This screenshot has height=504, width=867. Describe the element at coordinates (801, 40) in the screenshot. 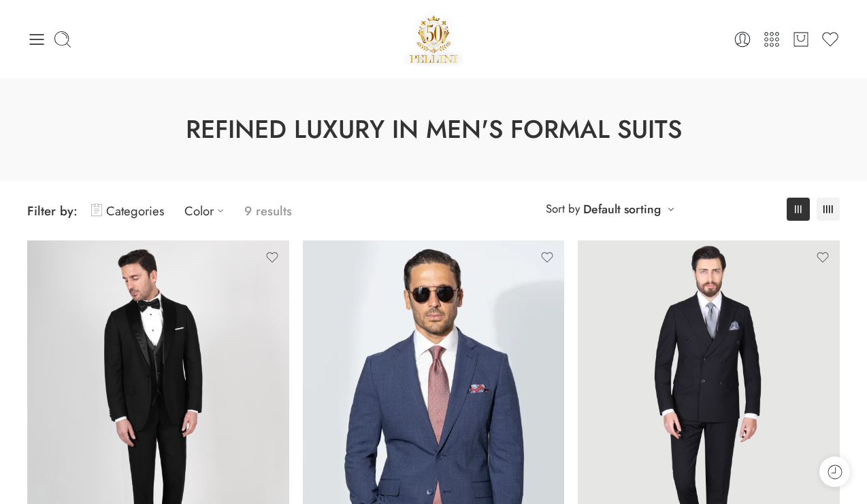

I see `a: Cart` at that location.